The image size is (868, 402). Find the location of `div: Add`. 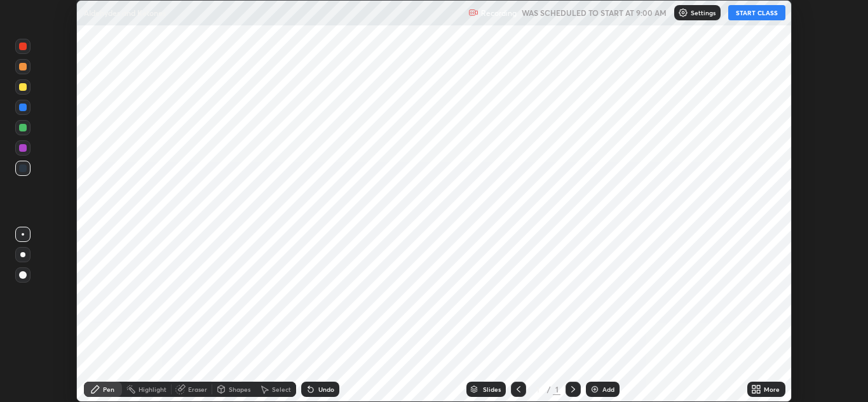

div: Add is located at coordinates (608, 390).